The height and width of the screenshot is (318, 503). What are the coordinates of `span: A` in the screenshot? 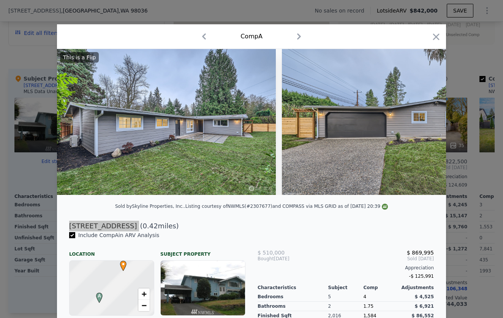 It's located at (99, 296).